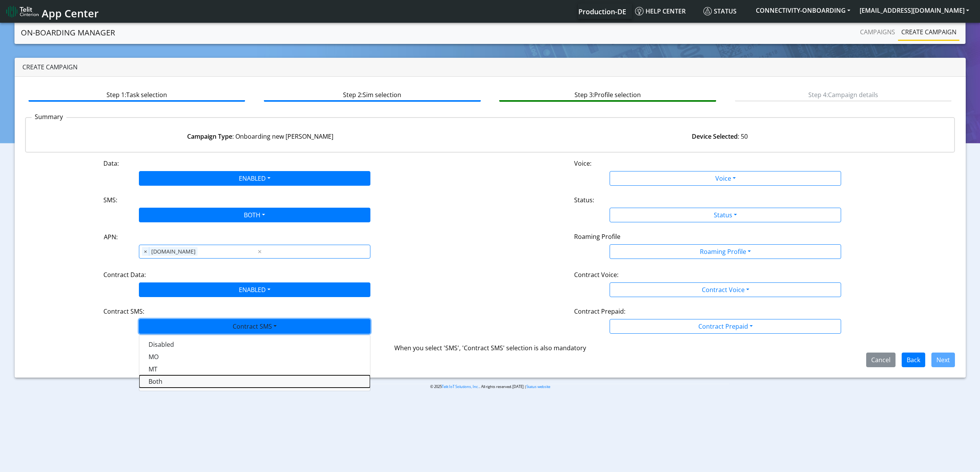 The width and height of the screenshot is (980, 472). What do you see at coordinates (111, 200) in the screenshot?
I see `label: SMS:` at bounding box center [111, 200].